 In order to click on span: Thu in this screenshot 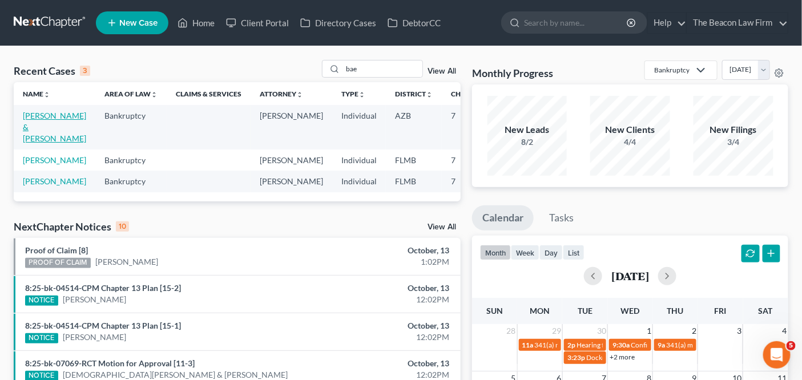, I will do `click(675, 310)`.